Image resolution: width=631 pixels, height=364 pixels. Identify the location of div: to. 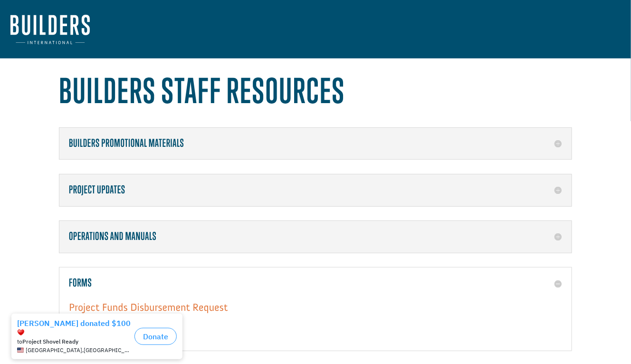
(74, 33).